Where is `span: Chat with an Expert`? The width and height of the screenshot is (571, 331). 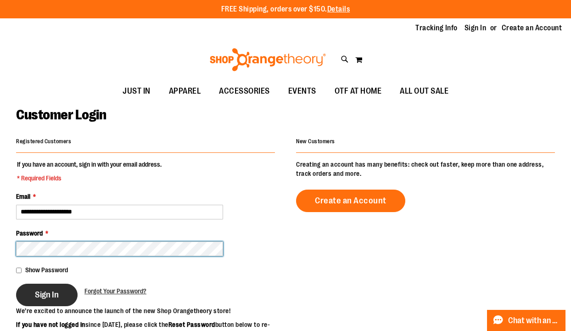 span: Chat with an Expert is located at coordinates (533, 320).